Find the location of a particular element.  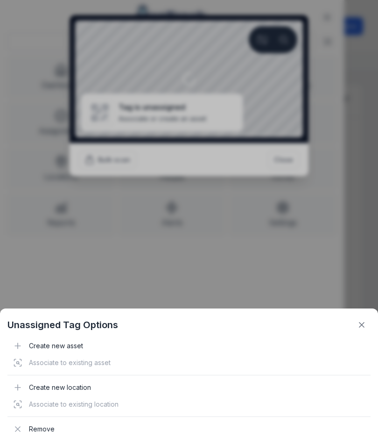

div: Create new asset is located at coordinates (189, 346).